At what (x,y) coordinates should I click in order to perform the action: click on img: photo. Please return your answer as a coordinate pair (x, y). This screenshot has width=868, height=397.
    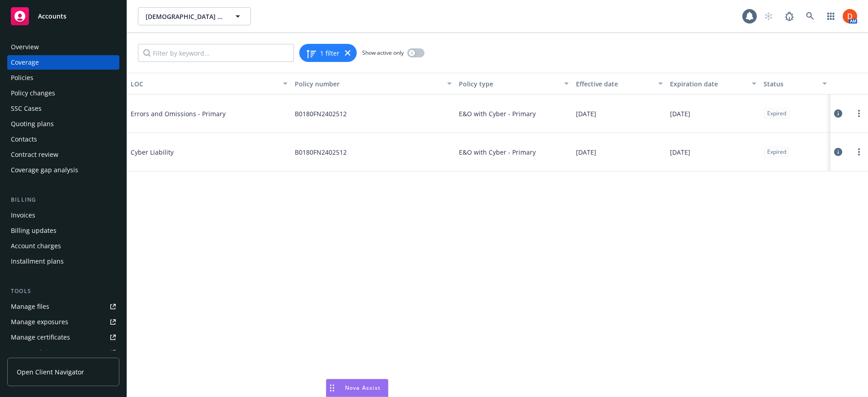
    Looking at the image, I should click on (850, 16).